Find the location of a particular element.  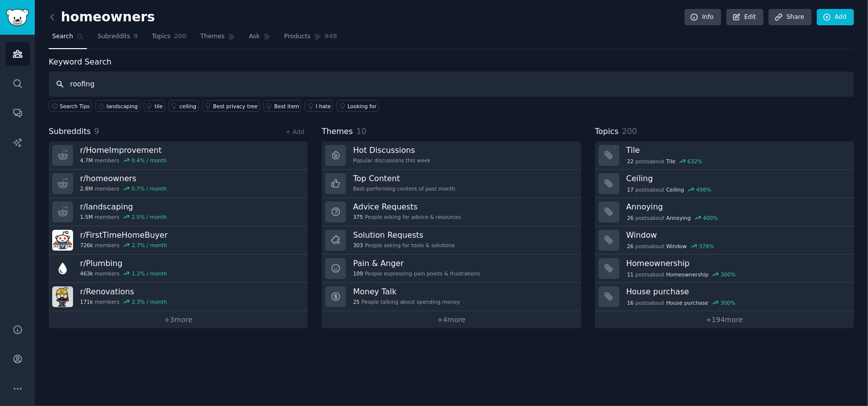

span: 463k is located at coordinates (87, 273).